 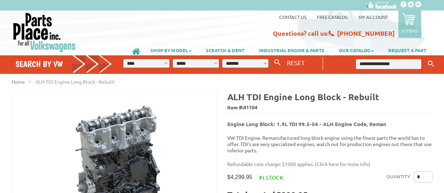 I want to click on p: 0 items, so click(x=410, y=31).